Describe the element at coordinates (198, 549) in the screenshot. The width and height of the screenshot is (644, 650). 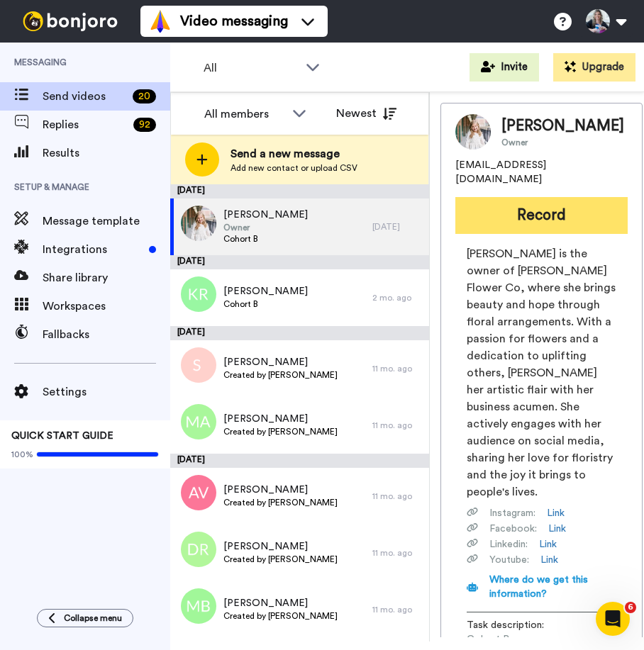
I see `img: dr.png` at that location.